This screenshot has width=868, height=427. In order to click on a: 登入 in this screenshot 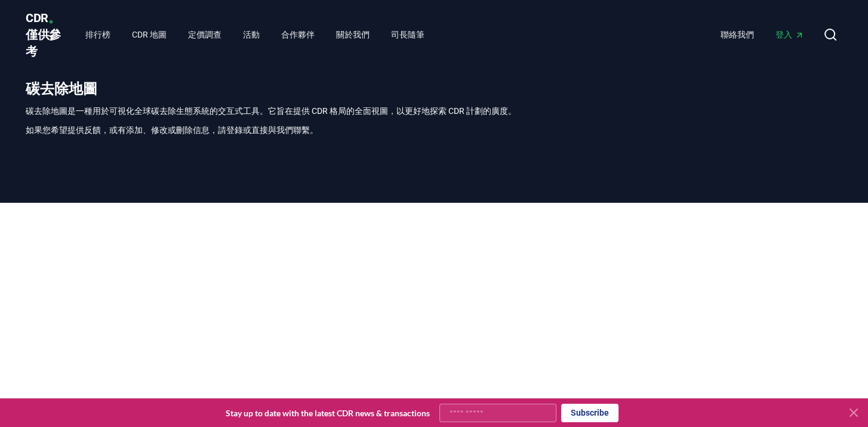, I will do `click(790, 34)`.